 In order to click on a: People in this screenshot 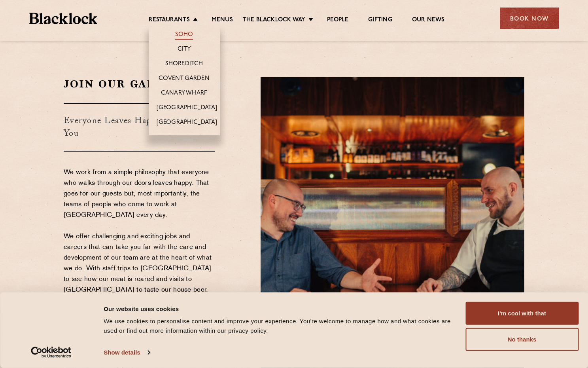, I will do `click(338, 20)`.